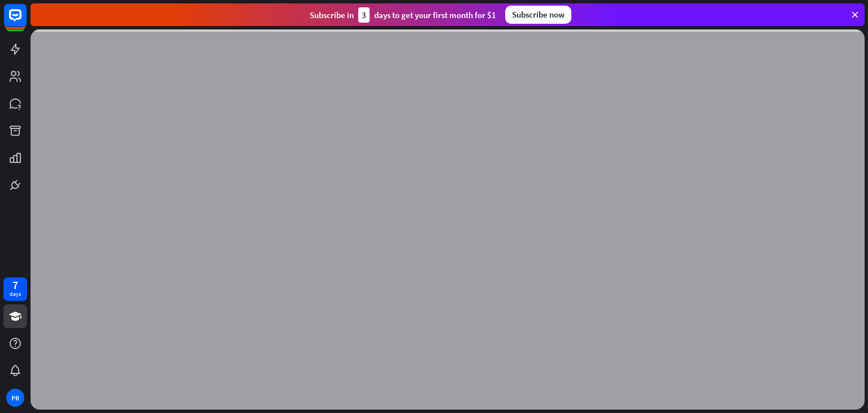 This screenshot has width=868, height=413. What do you see at coordinates (15, 285) in the screenshot?
I see `div: 7` at bounding box center [15, 285].